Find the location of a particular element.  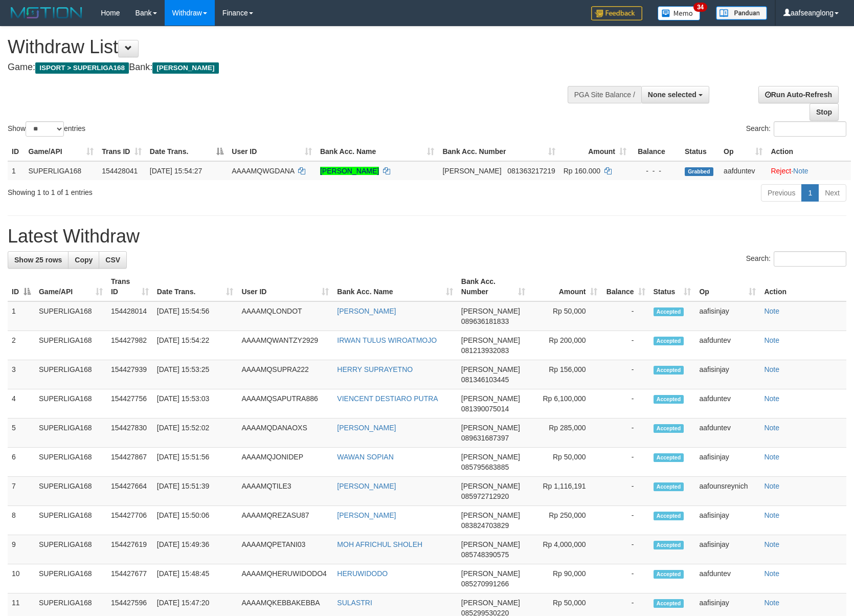

span: AAAAMQWGDANA is located at coordinates (263, 170).